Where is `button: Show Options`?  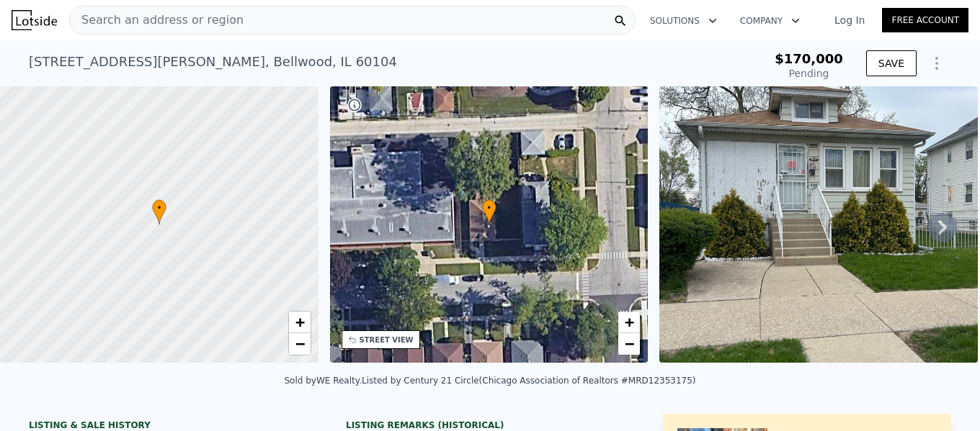
button: Show Options is located at coordinates (937, 64).